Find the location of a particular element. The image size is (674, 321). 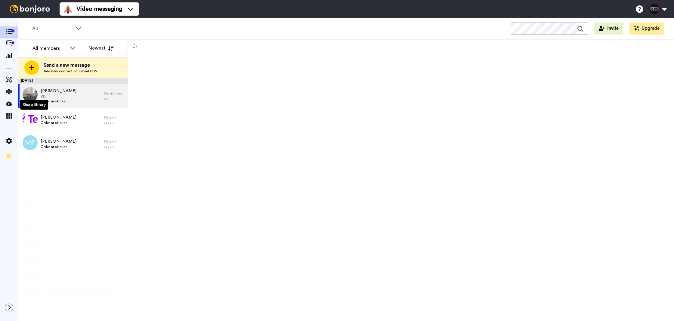

div: All members is located at coordinates (50, 48).